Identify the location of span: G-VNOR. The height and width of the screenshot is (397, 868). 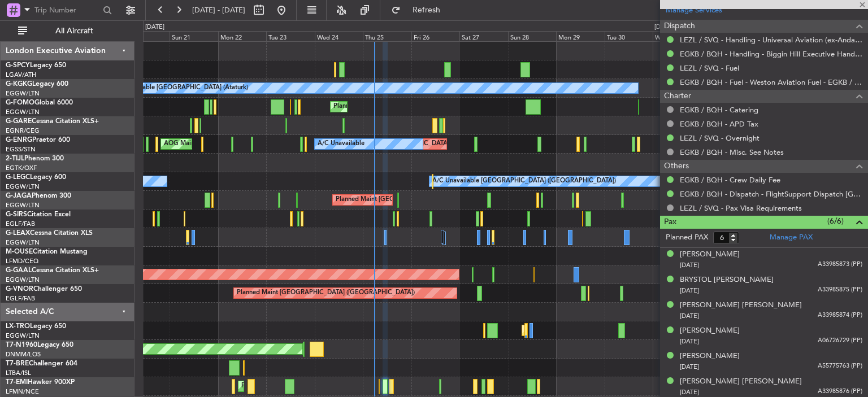
(19, 290).